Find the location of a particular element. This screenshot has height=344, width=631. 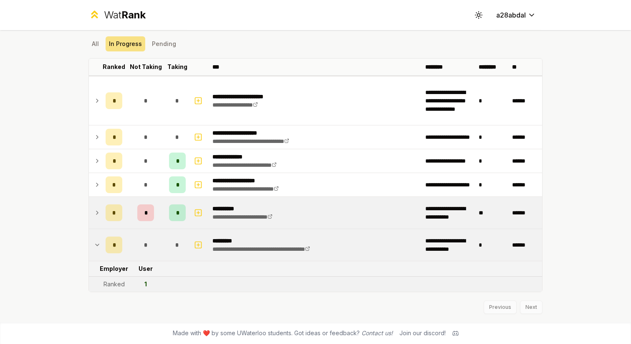

a: Contact us! is located at coordinates (377, 332).